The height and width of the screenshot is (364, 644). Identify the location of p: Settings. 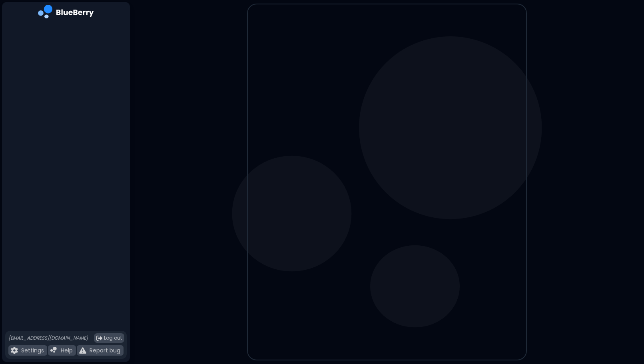
(32, 350).